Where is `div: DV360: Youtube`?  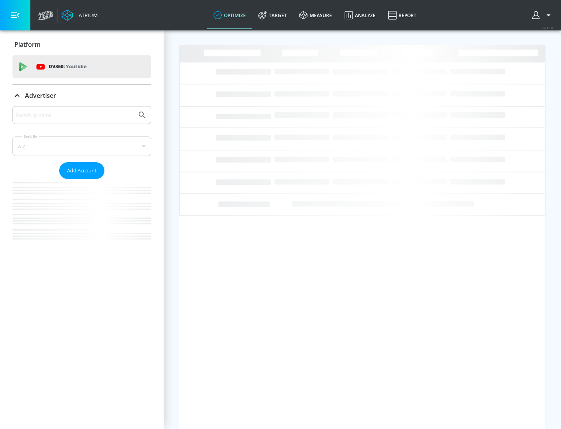
div: DV360: Youtube is located at coordinates (82, 67).